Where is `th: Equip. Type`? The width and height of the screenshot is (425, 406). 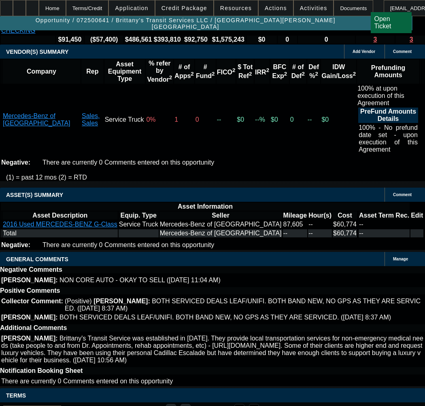 th: Equip. Type is located at coordinates (138, 216).